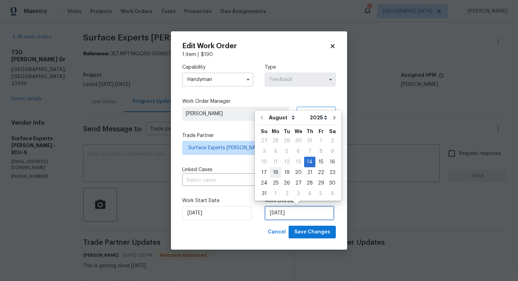  I want to click on input: Select cases, so click(249, 180).